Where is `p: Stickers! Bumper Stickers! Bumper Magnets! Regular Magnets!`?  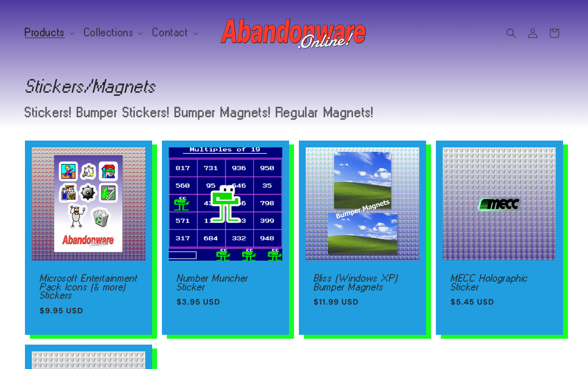
p: Stickers! Bumper Stickers! Bumper Magnets! Regular Magnets! is located at coordinates (204, 112).